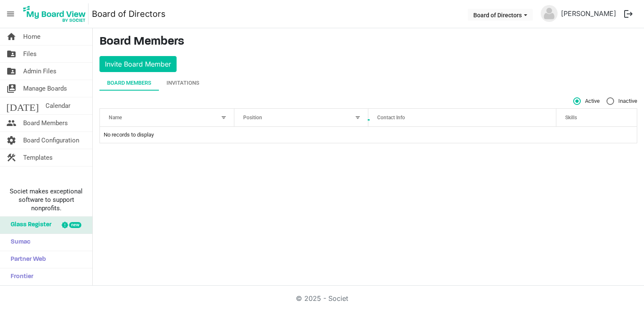 This screenshot has height=311, width=644. Describe the element at coordinates (369, 42) in the screenshot. I see `h3: Board Members` at that location.